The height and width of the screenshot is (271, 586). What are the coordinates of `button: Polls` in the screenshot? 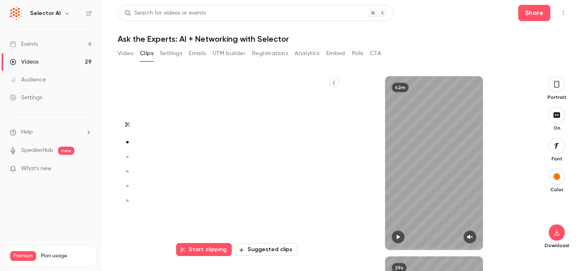 It's located at (357, 54).